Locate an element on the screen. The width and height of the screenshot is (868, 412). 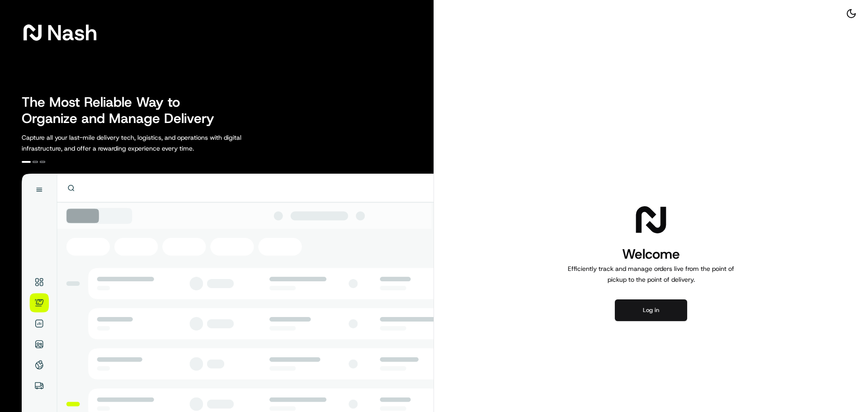
span: Nash is located at coordinates (72, 33).